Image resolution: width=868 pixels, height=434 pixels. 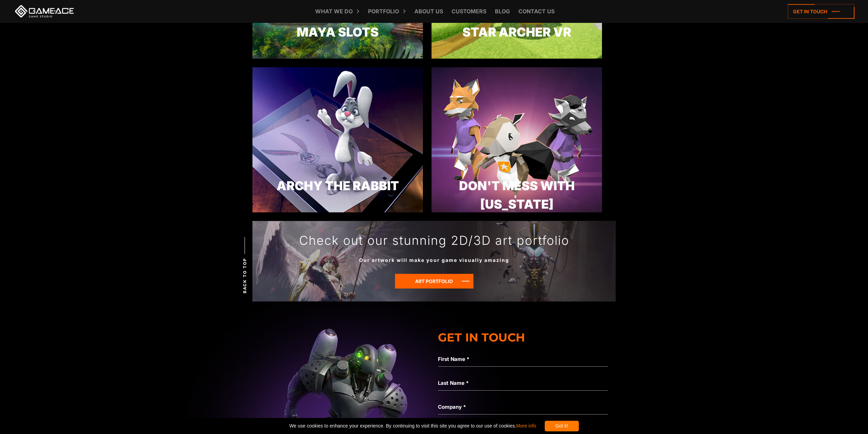 I want to click on span: Back to top, so click(x=244, y=275).